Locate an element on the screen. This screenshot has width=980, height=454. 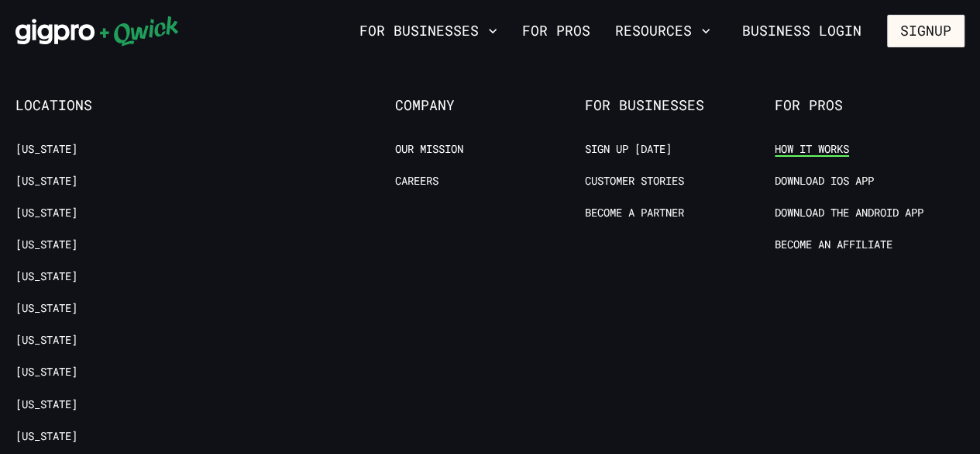
a: For Pros is located at coordinates (556, 31).